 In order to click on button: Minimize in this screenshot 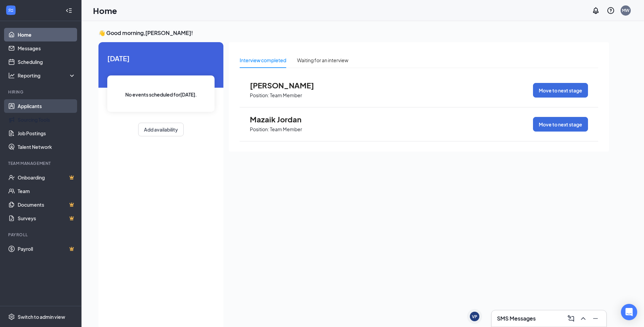, I will do `click(596, 318)`.